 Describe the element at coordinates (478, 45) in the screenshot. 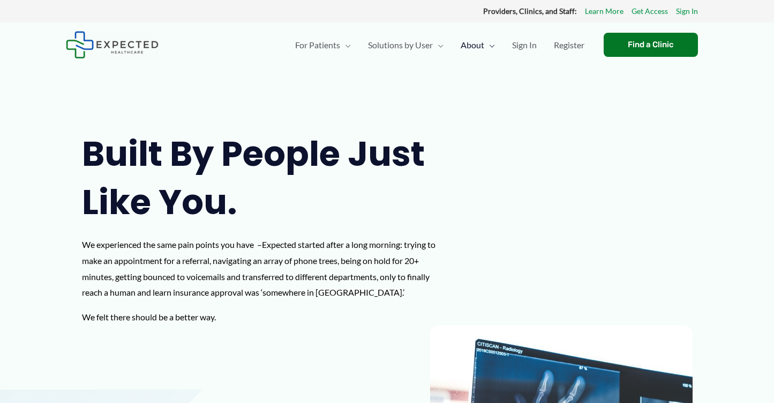

I see `a: AboutMenu Toggle` at that location.